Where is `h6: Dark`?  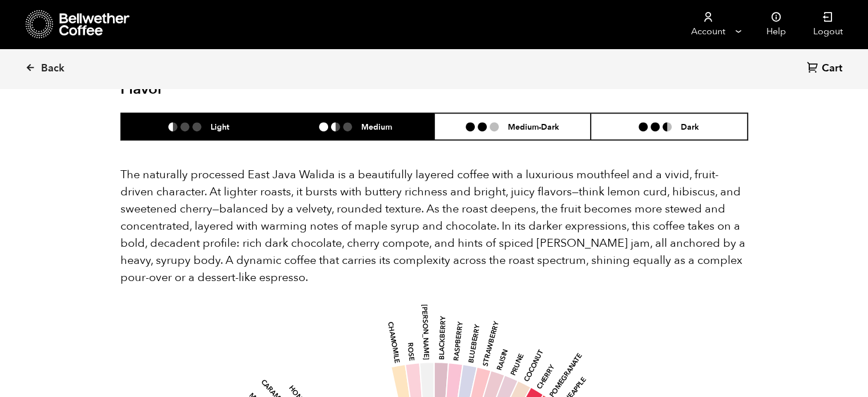
h6: Dark is located at coordinates (690, 126).